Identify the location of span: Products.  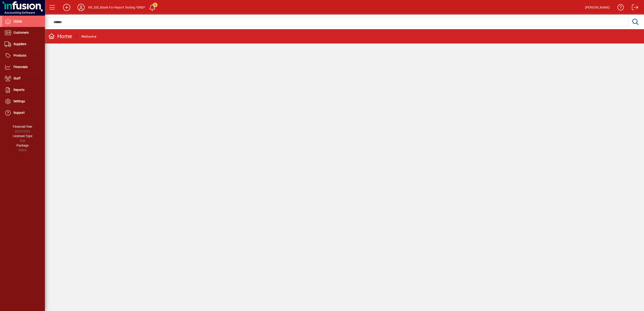
(20, 55).